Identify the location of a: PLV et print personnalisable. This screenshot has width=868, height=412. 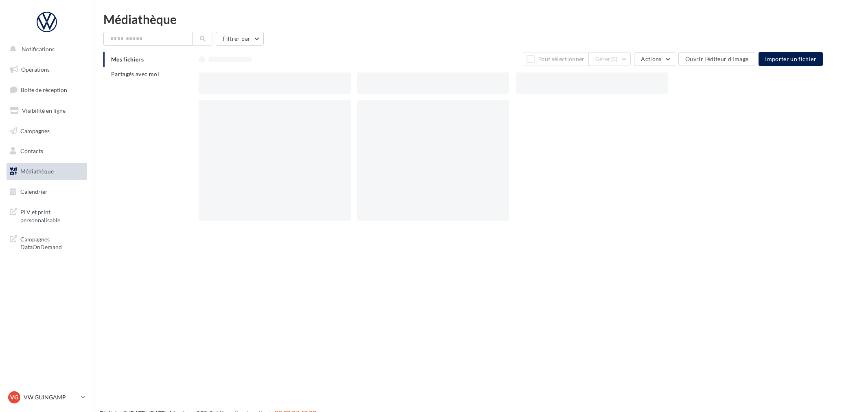
(47, 215).